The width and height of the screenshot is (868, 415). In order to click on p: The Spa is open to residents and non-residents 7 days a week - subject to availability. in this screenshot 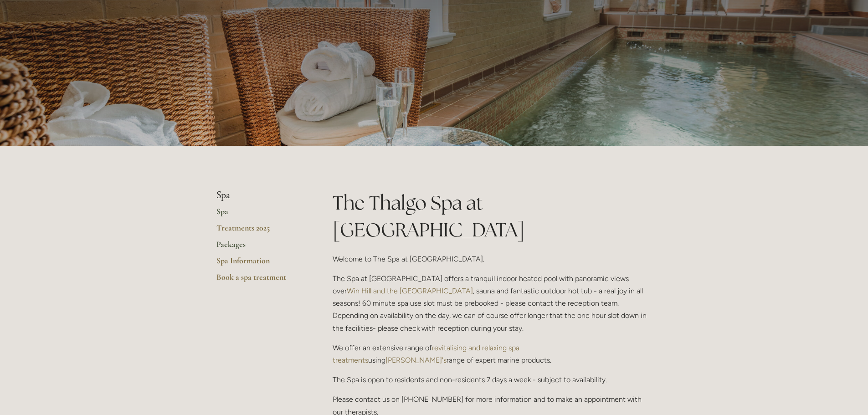, I will do `click(492, 379)`.